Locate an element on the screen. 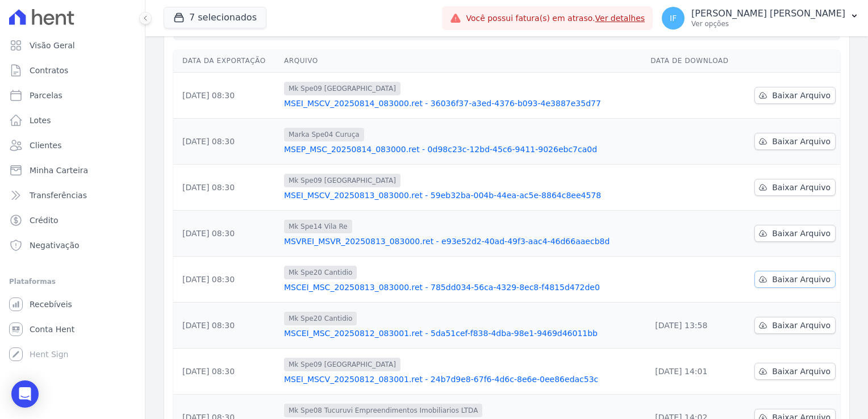 Image resolution: width=868 pixels, height=419 pixels. a: Negativação is located at coordinates (72, 245).